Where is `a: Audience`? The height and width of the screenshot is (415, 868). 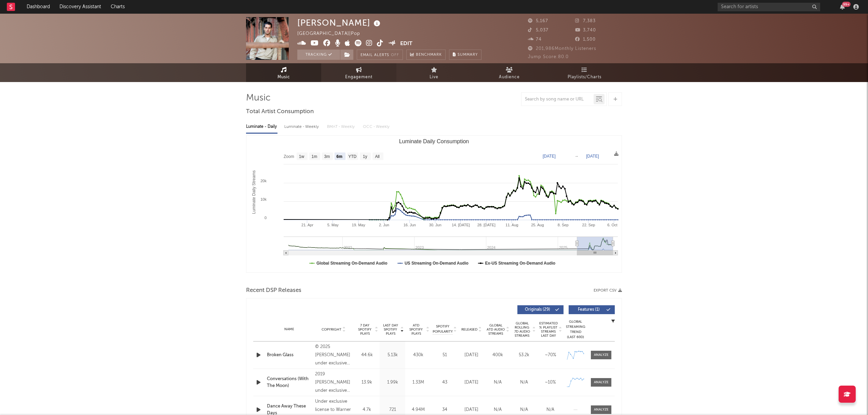 a: Audience is located at coordinates (509, 72).